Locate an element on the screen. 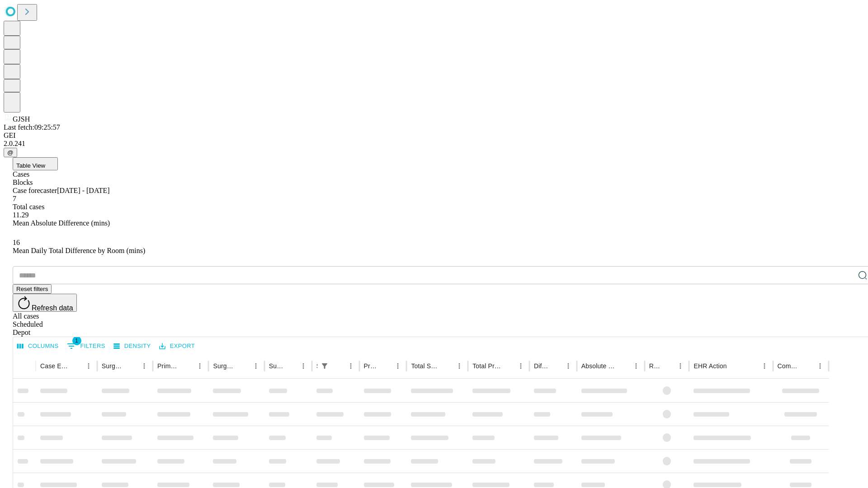 This screenshot has width=868, height=488. button: Select columns is located at coordinates (38, 345).